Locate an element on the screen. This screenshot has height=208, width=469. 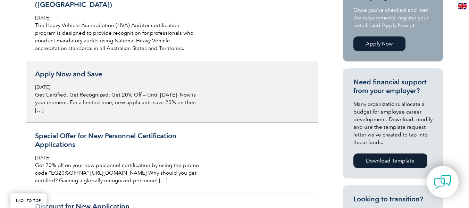
h3: Apply Now and Save is located at coordinates (117, 74).